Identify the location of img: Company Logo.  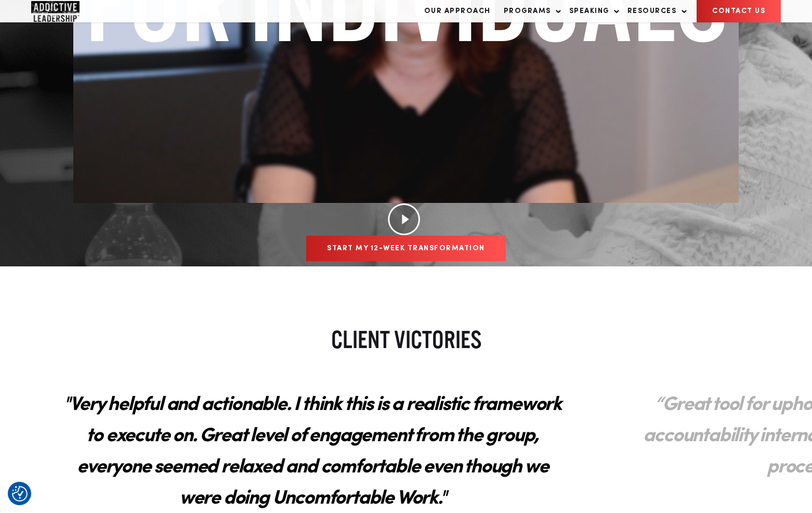
(55, 12).